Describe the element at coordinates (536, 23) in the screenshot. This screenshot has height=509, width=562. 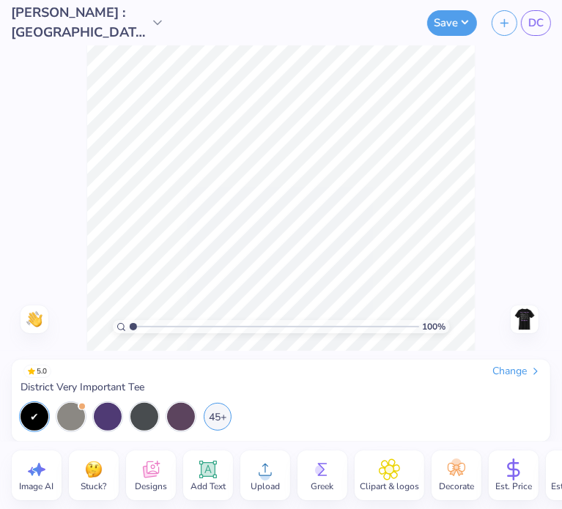
I see `span: DC` at that location.